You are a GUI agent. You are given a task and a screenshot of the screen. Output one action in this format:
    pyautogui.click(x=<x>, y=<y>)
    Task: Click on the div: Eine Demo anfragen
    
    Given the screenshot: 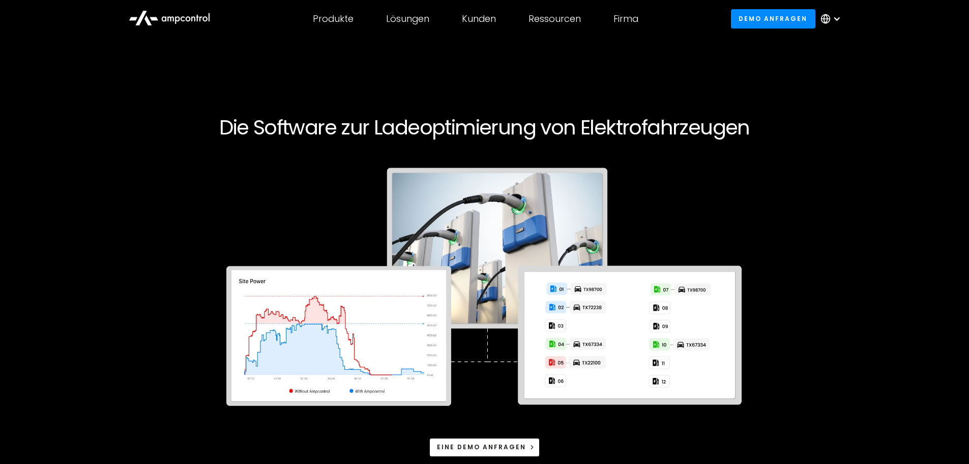 What is the action you would take?
    pyautogui.click(x=481, y=447)
    